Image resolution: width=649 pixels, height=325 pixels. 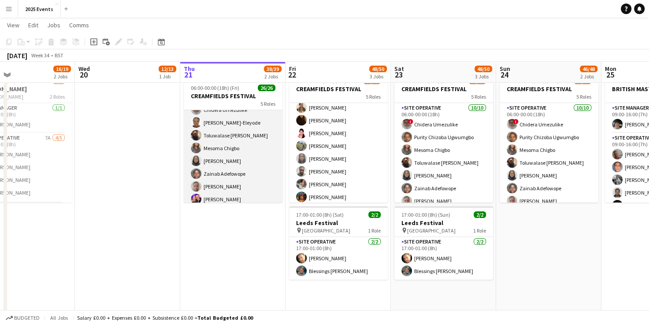 I want to click on span: Fri, so click(x=293, y=69).